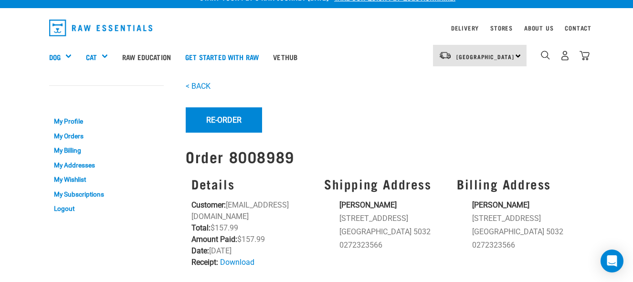 This screenshot has width=633, height=282. Describe the element at coordinates (578, 28) in the screenshot. I see `a: Contact` at that location.